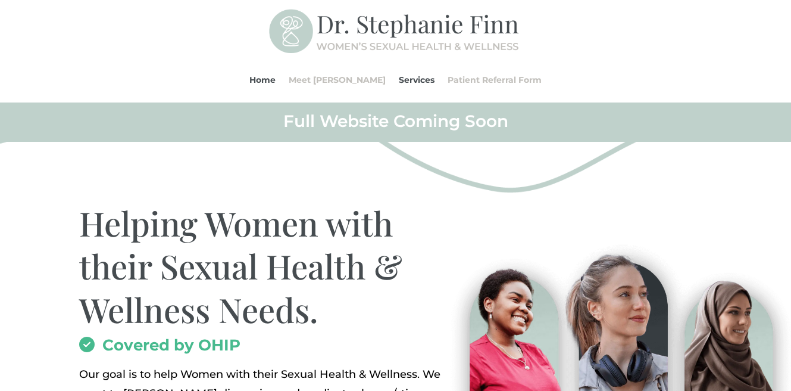 Image resolution: width=791 pixels, height=391 pixels. Describe the element at coordinates (263, 80) in the screenshot. I see `a: Home` at that location.